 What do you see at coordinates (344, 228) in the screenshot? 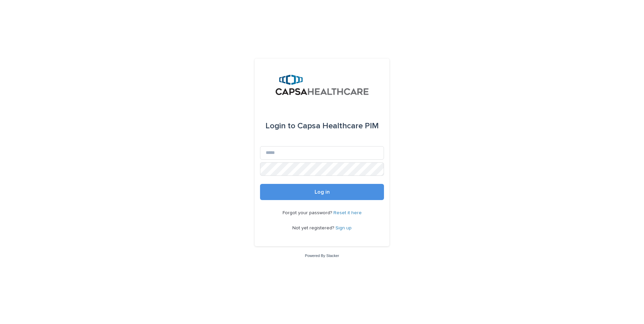
I see `a: Sign up` at bounding box center [344, 228].